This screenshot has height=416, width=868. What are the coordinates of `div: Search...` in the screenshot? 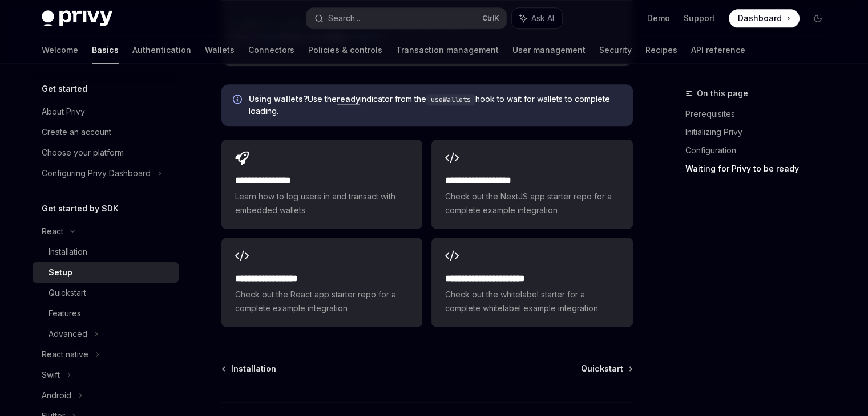 It's located at (344, 18).